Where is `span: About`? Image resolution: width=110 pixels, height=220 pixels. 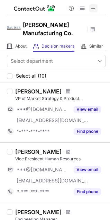
span: About is located at coordinates (21, 46).